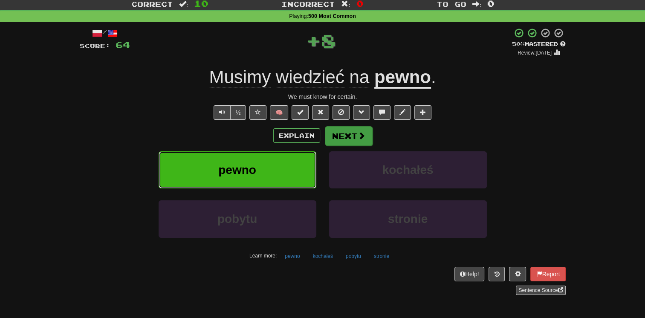 Image resolution: width=645 pixels, height=318 pixels. Describe the element at coordinates (518, 44) in the screenshot. I see `span: 50 %` at that location.